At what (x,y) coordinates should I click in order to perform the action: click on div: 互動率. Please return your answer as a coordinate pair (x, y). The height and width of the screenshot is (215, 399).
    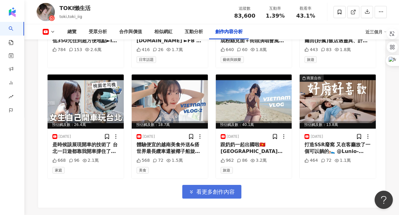
    Looking at the image, I should click on (275, 9).